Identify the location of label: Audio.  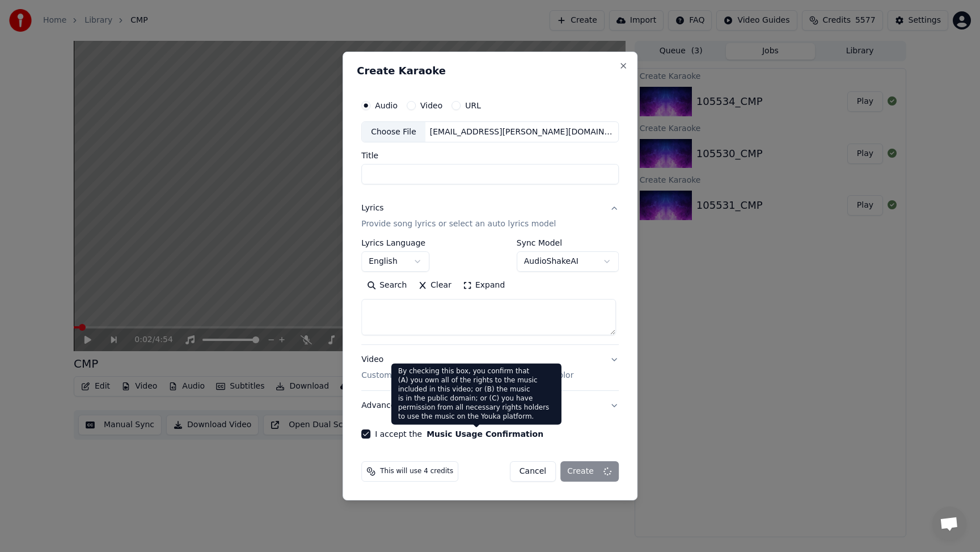
(387, 105).